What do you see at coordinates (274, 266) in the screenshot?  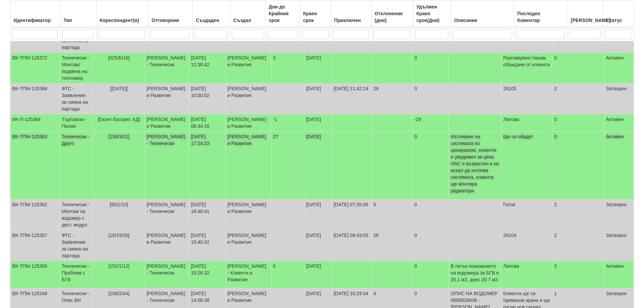 I see `span: 0` at bounding box center [274, 266].